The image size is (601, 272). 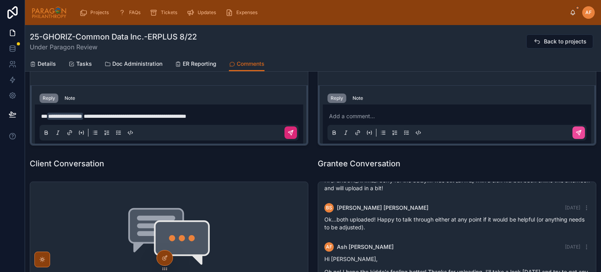 I want to click on a: Tickets, so click(x=165, y=13).